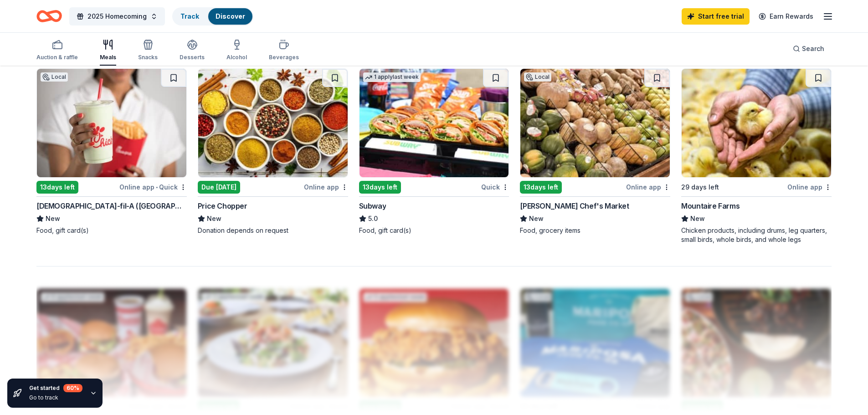 The image size is (868, 415). Describe the element at coordinates (757, 235) in the screenshot. I see `div: Chicken products, including drums, leg quarters, small birds, whole birds, and whole legs` at that location.